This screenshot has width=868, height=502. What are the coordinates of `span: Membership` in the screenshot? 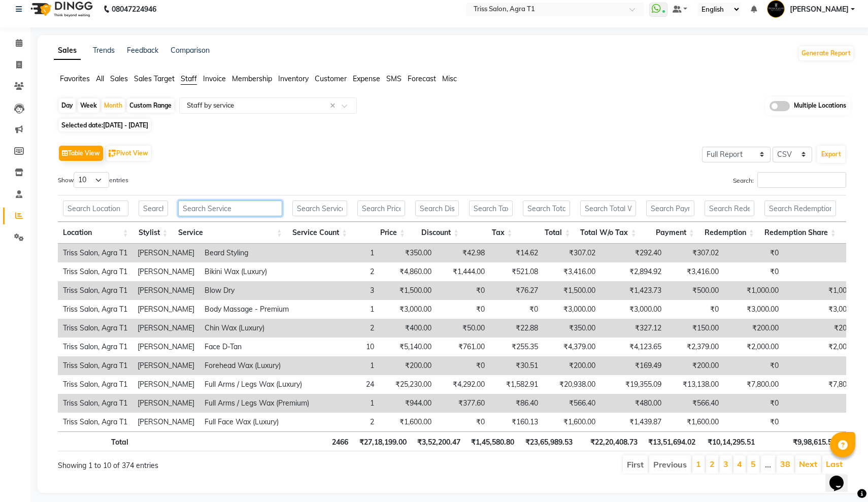 It's located at (252, 79).